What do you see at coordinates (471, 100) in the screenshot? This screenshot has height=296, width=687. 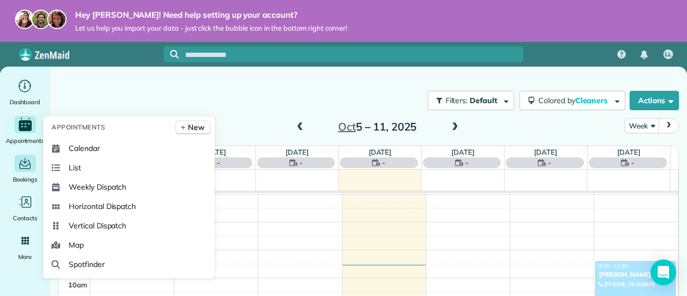 I see `button: Filters: Default` at bounding box center [471, 100].